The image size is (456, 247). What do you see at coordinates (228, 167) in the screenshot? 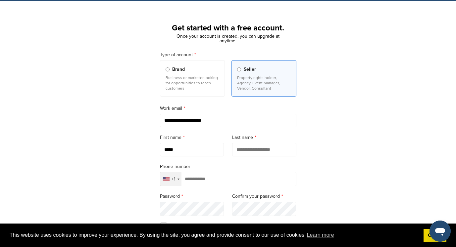
I see `label: Phone number` at bounding box center [228, 167].